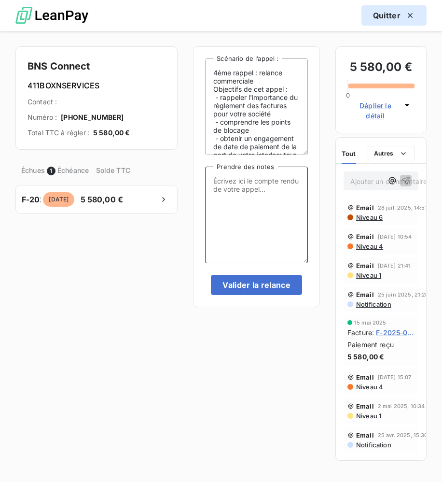 The image size is (442, 482). I want to click on span: Paiement reçu, so click(371, 344).